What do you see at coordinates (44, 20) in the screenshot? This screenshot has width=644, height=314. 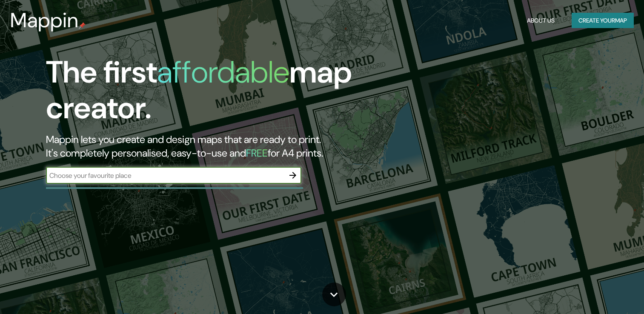 I see `h3: Mappin` at bounding box center [44, 20].